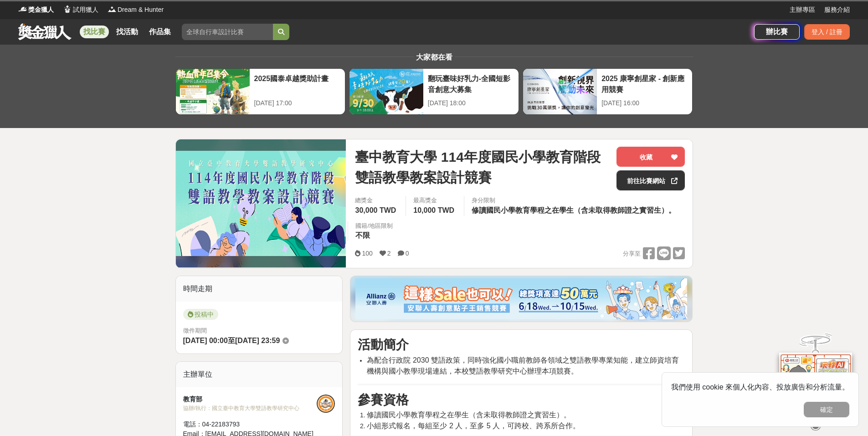 The width and height of the screenshot is (868, 436). Describe the element at coordinates (250, 424) in the screenshot. I see `div: 電話： 04-22183793` at that location.